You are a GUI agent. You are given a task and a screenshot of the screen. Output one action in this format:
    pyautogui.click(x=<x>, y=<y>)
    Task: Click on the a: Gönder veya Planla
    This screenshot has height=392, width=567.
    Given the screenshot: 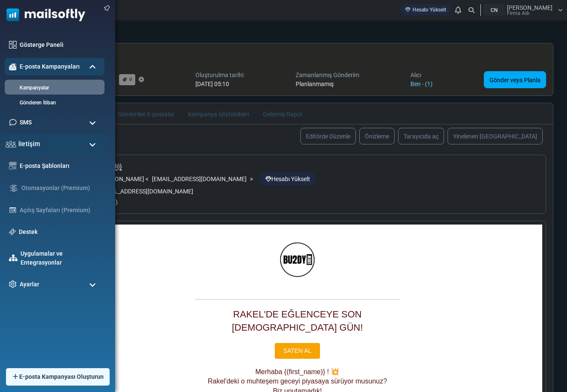 What is the action you would take?
    pyautogui.click(x=515, y=79)
    